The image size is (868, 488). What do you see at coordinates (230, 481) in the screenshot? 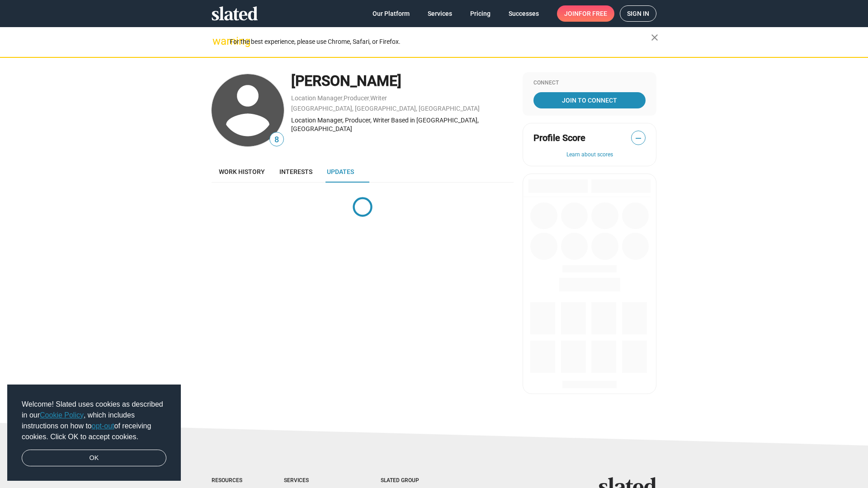
I see `div: Resources` at bounding box center [230, 481].